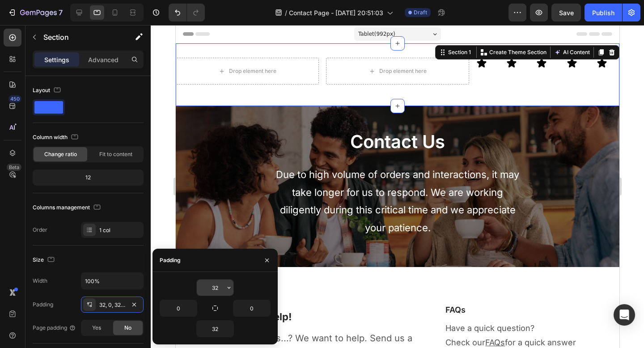  What do you see at coordinates (320, 318) in the screenshot?
I see `u: FAQs` at bounding box center [320, 318].